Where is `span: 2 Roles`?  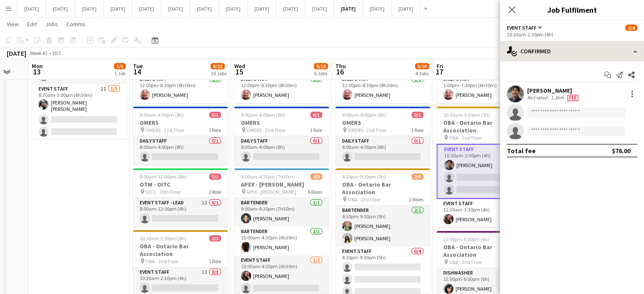 span: 2 Roles is located at coordinates (416, 200).